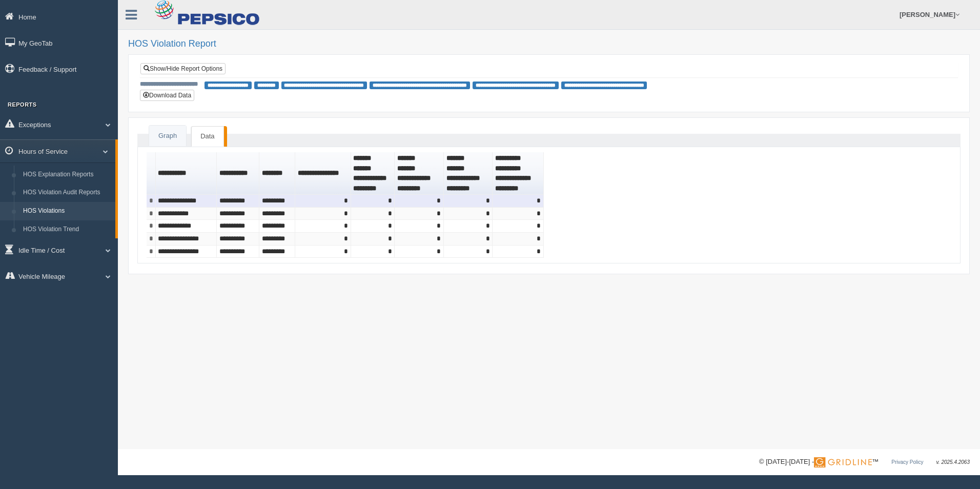  Describe the element at coordinates (67, 193) in the screenshot. I see `a: HOS Violation Audit Reports` at that location.